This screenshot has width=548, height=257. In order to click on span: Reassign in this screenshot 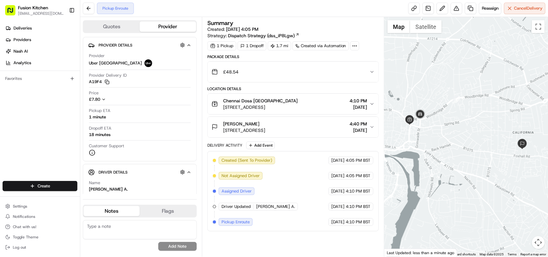, I will do `click(490, 8)`.